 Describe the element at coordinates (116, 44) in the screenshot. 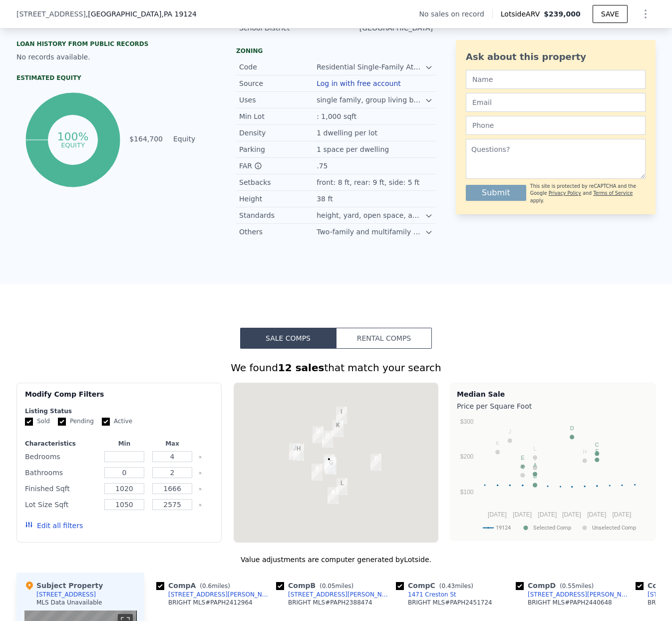

I see `div: Loan history from public records` at that location.